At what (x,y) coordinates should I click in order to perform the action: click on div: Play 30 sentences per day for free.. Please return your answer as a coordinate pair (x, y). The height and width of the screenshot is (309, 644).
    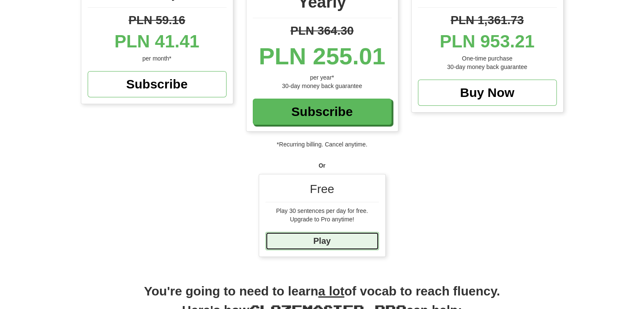
    Looking at the image, I should click on (322, 210).